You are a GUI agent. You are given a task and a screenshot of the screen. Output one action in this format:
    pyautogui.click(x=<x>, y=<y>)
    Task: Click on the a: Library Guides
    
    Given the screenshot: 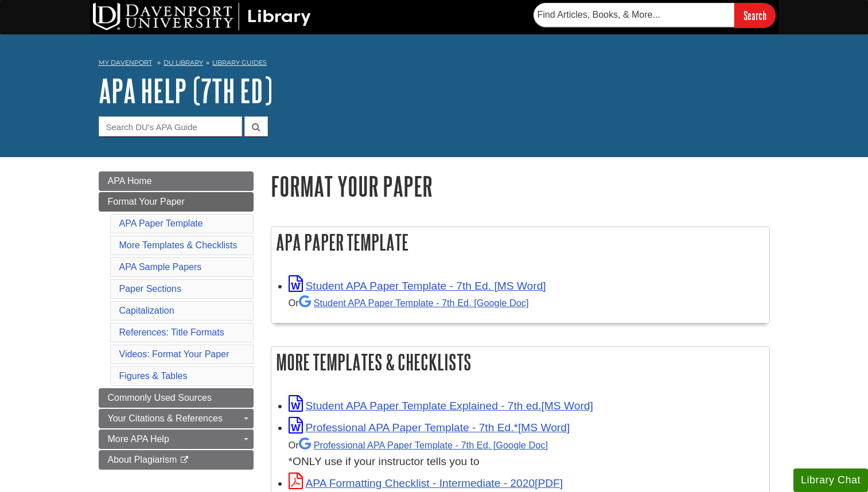 What is the action you would take?
    pyautogui.click(x=239, y=63)
    